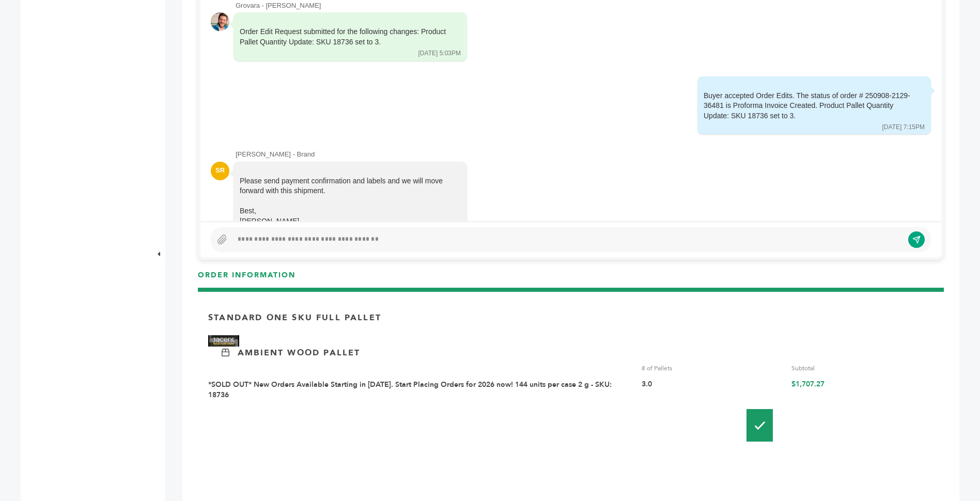 Image resolution: width=980 pixels, height=501 pixels. Describe the element at coordinates (760, 425) in the screenshot. I see `img: Pallet-Icons-01.png` at that location.